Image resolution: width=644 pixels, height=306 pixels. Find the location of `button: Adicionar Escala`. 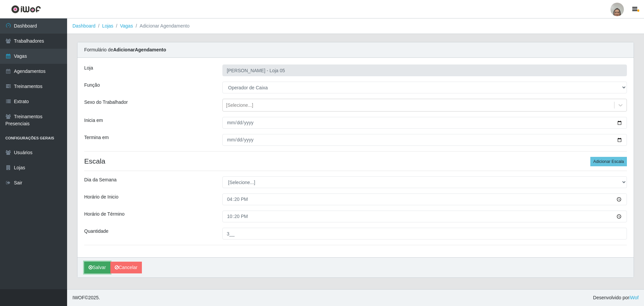

button: Adicionar Escala is located at coordinates (608, 162).